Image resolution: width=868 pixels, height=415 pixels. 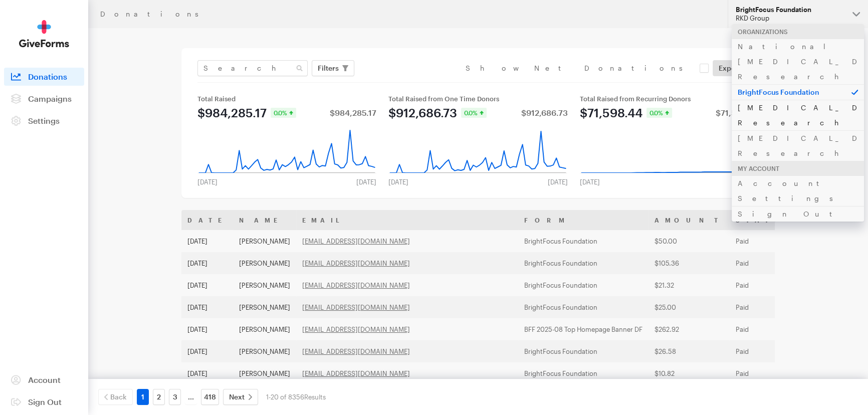 What do you see at coordinates (689, 220) in the screenshot?
I see `th: Amount` at bounding box center [689, 220].